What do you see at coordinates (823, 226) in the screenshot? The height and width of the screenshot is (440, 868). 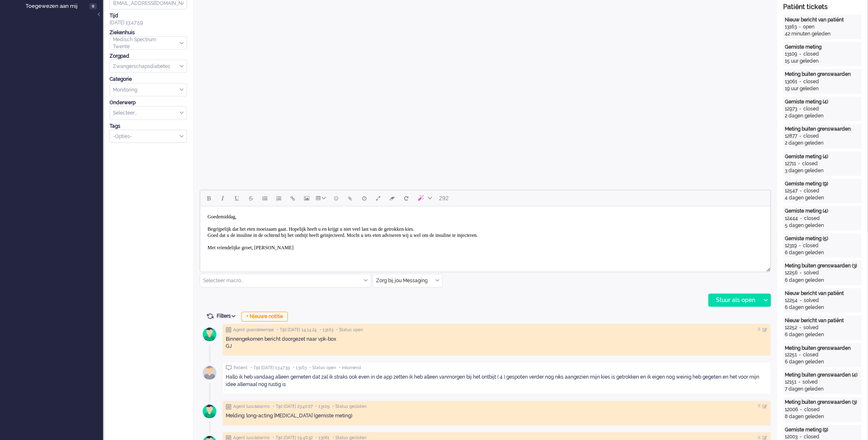 I see `div: 5 dagen geleden` at bounding box center [823, 226].